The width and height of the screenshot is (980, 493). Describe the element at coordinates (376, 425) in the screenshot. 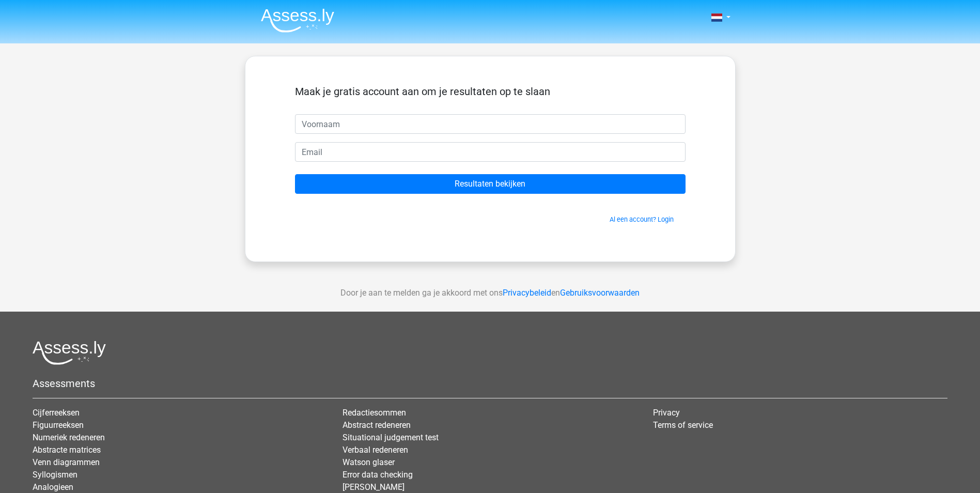

I see `a: Abstract redeneren` at that location.